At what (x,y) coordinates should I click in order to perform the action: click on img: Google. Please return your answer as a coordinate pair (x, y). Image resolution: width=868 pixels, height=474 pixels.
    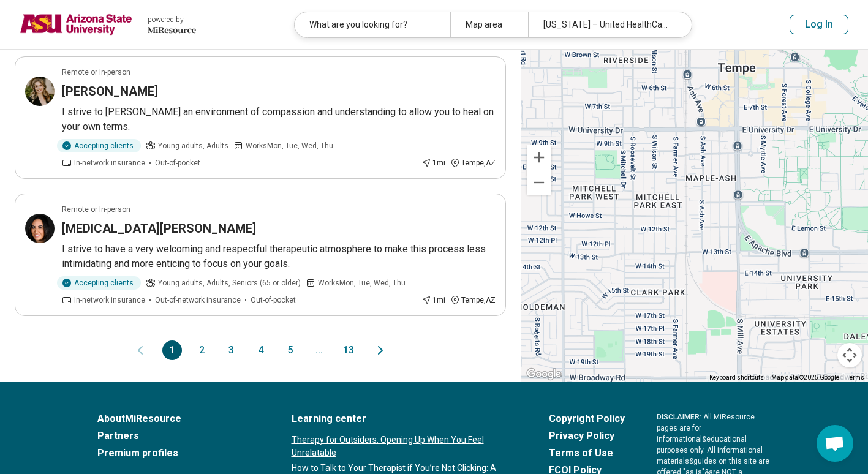
    Looking at the image, I should click on (544, 374).